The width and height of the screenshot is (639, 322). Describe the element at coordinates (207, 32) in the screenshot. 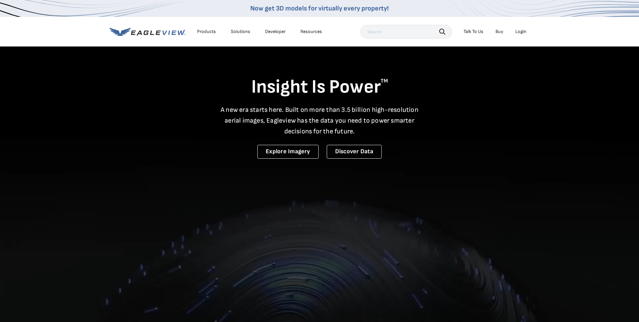

I see `div: Products` at that location.